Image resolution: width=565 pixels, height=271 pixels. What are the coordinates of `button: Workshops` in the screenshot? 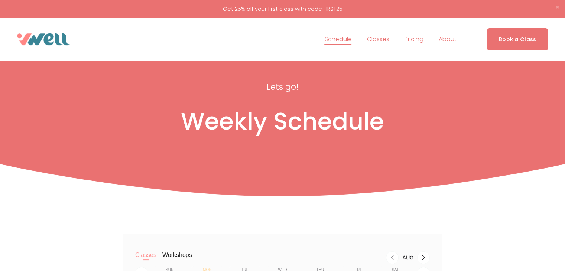 It's located at (177, 259).